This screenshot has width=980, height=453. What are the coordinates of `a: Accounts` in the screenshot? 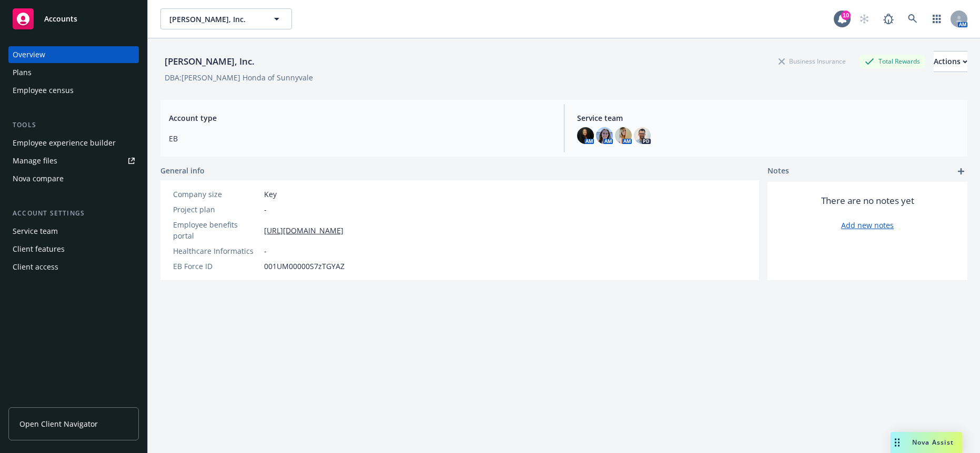 It's located at (74, 19).